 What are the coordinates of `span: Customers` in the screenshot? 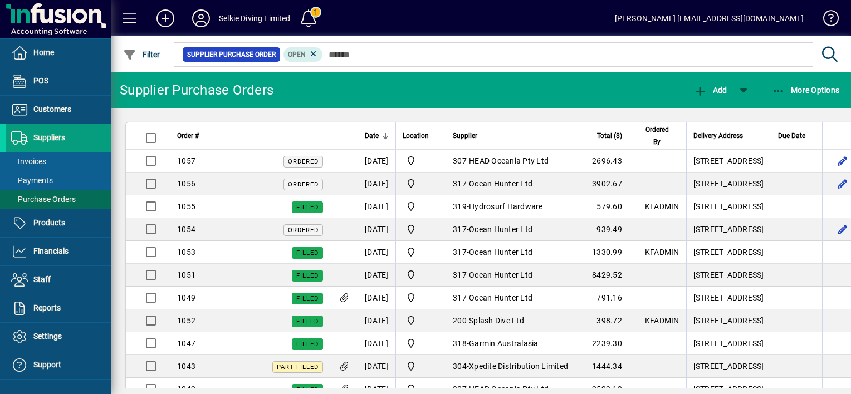 It's located at (52, 109).